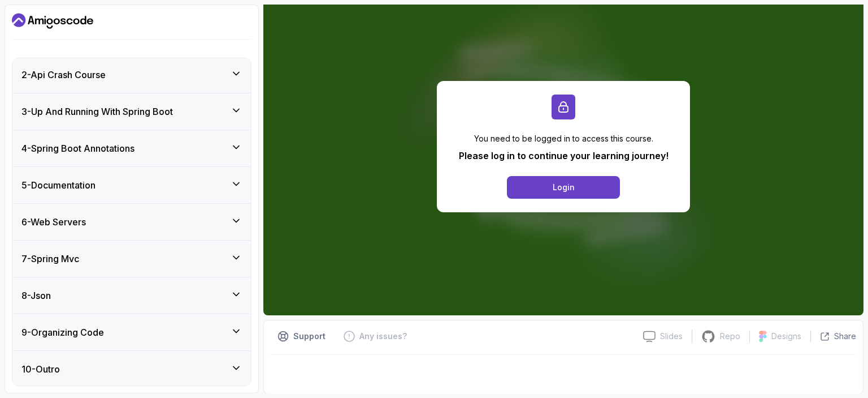  Describe the element at coordinates (36, 295) in the screenshot. I see `h3: 8 - Json` at that location.